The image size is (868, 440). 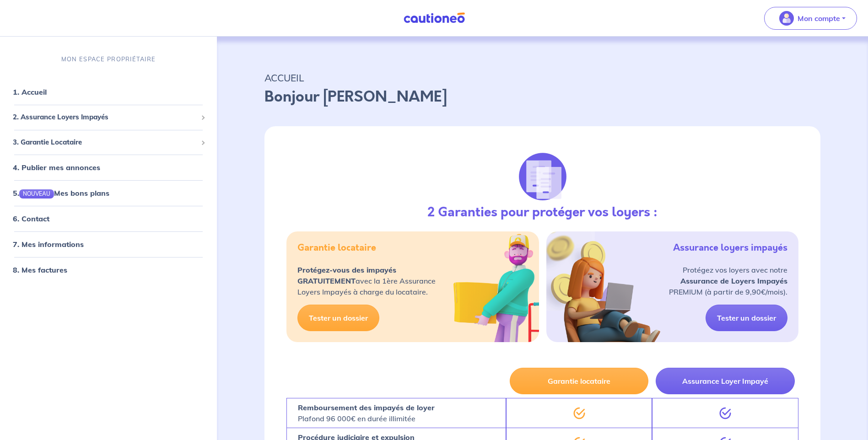 I want to click on button: Garantie locataire, so click(x=579, y=381).